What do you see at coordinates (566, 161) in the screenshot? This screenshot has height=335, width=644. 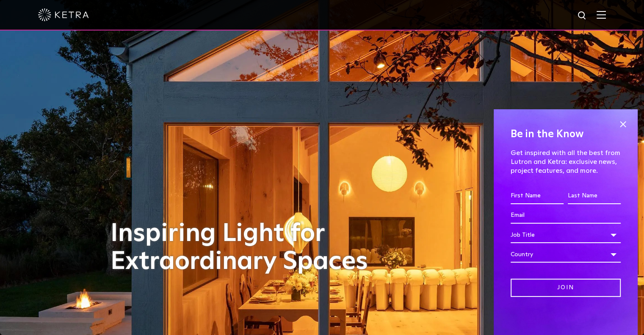 I see `p: Get inspired with all the best from Lutron and Ketra: exclusive news, project features, and more.` at bounding box center [566, 161].